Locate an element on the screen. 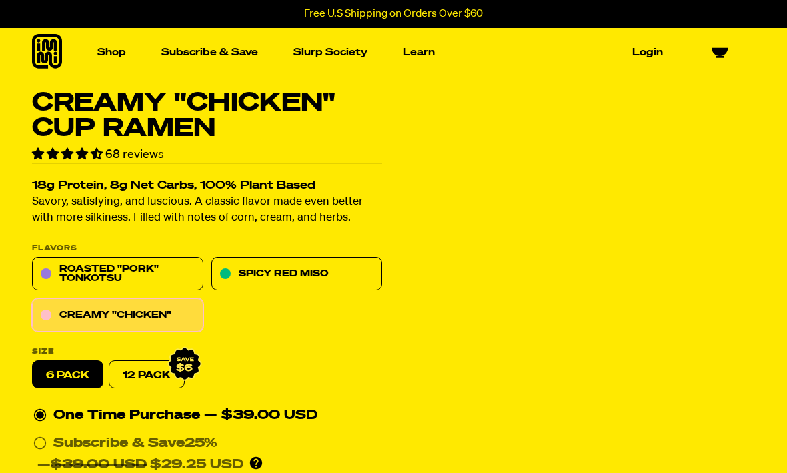 The height and width of the screenshot is (473, 787). label: Size is located at coordinates (207, 352).